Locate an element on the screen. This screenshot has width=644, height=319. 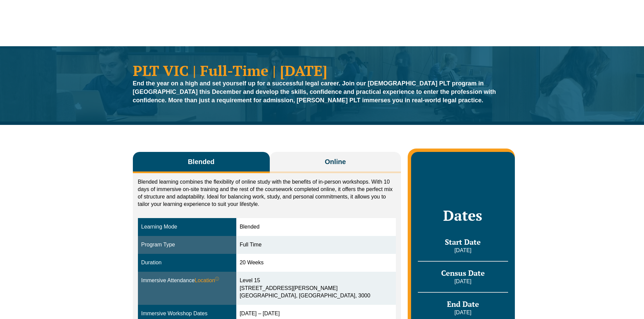
h2: Dates is located at coordinates (463, 216).